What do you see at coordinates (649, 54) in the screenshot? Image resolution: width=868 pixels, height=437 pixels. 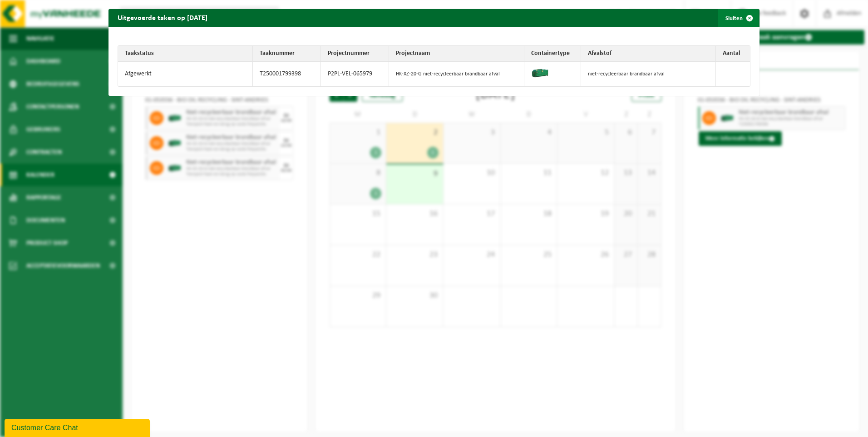 I see `th: Afvalstof` at bounding box center [649, 54].